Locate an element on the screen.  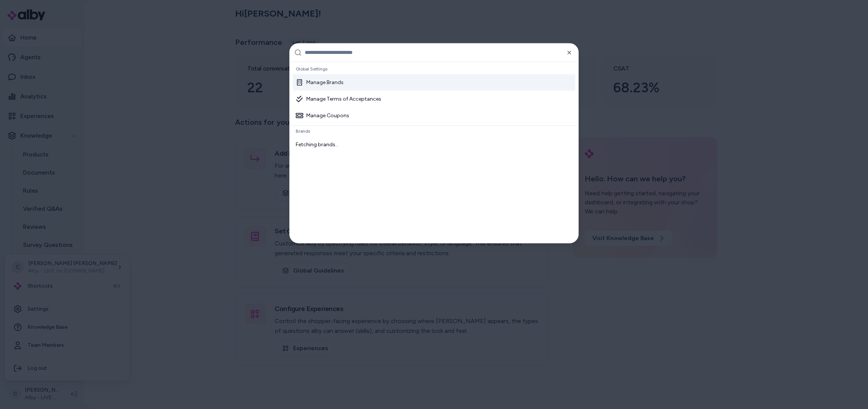
div: Manage Terms of Acceptances is located at coordinates (338, 99).